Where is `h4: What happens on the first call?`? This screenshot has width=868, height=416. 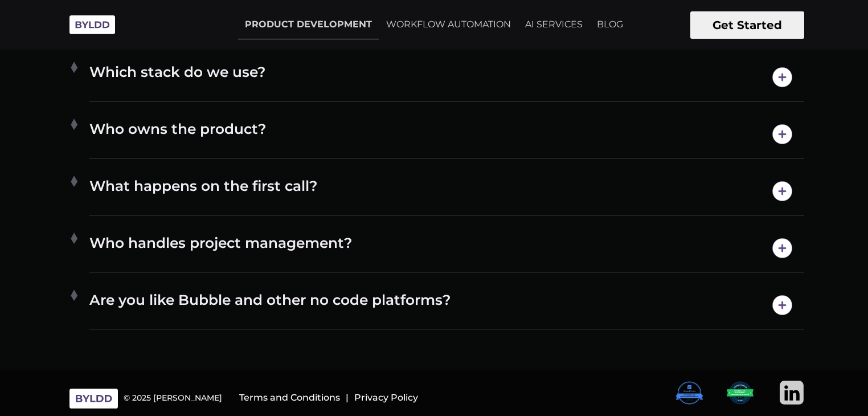
h4: What happens on the first call? is located at coordinates (447, 190).